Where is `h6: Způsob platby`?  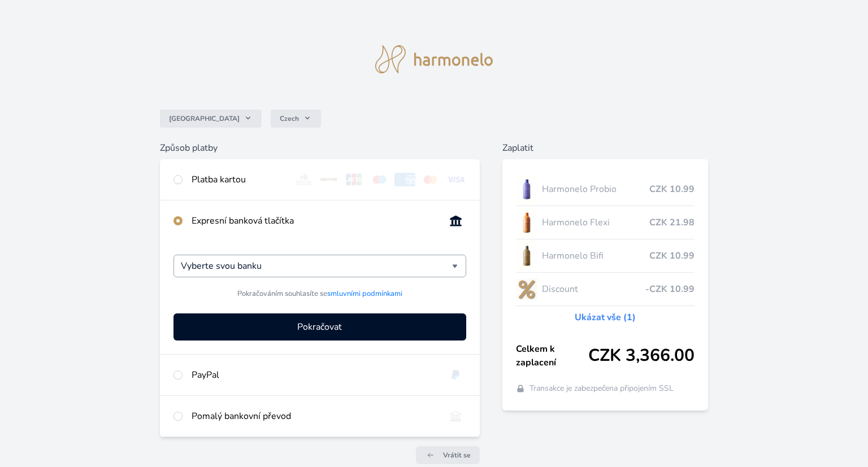 h6: Způsob platby is located at coordinates (320, 148).